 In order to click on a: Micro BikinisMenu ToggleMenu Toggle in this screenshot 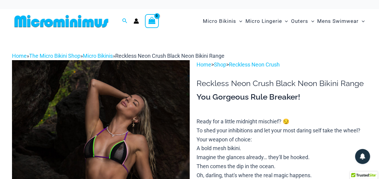, I will do `click(222, 21)`.